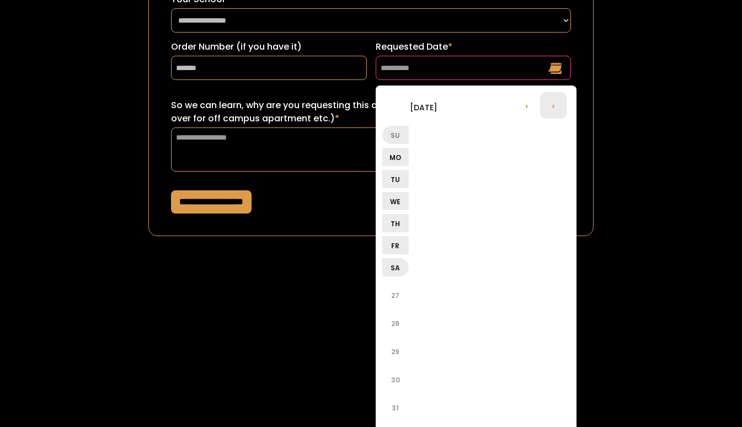 Image resolution: width=742 pixels, height=427 pixels. What do you see at coordinates (396, 323) in the screenshot?
I see `li: 28` at bounding box center [396, 323].